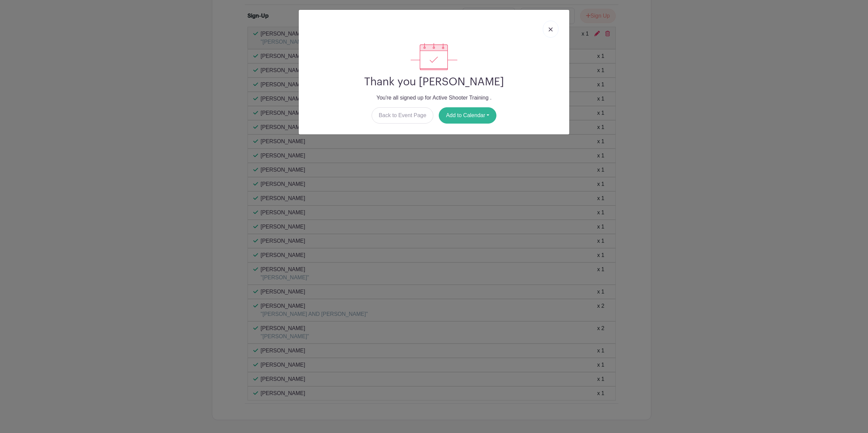  What do you see at coordinates (403, 116) in the screenshot?
I see `a: Back to Event Page` at bounding box center [403, 116].